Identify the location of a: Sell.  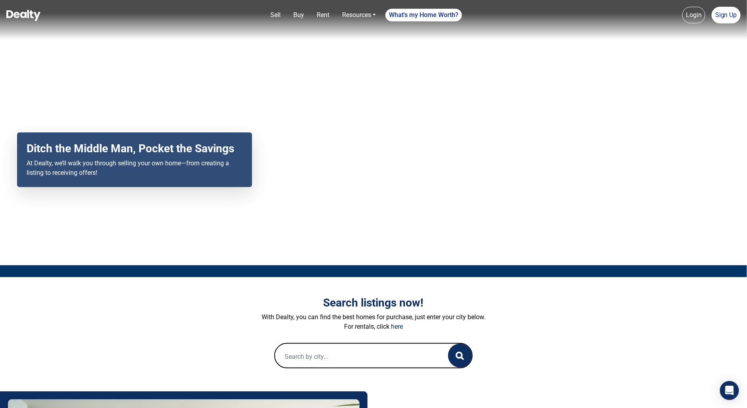
(275, 15).